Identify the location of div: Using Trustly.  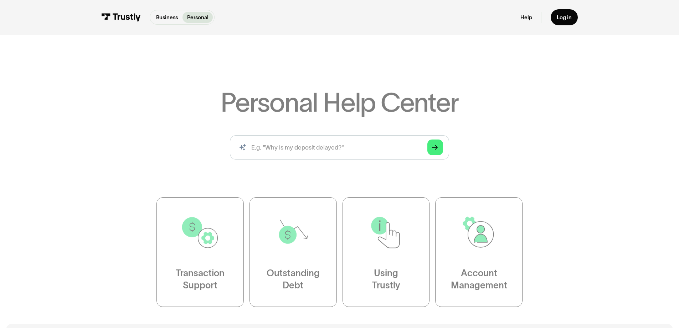
(386, 279).